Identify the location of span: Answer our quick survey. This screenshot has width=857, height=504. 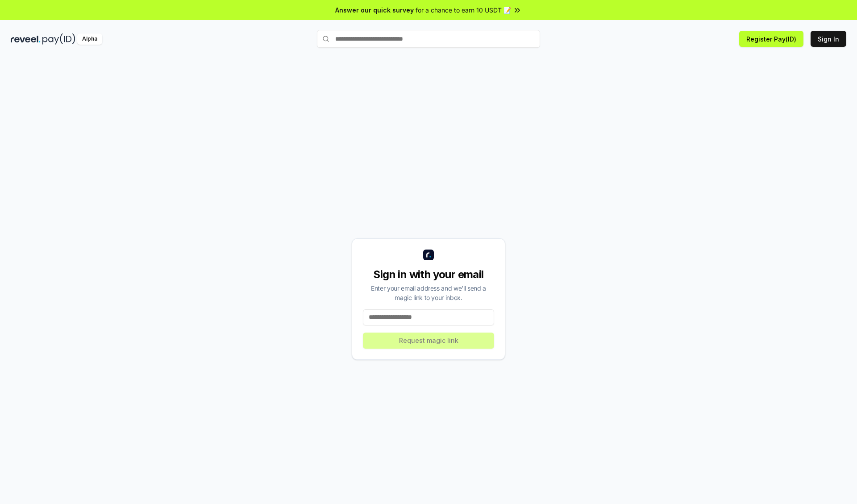
(374, 10).